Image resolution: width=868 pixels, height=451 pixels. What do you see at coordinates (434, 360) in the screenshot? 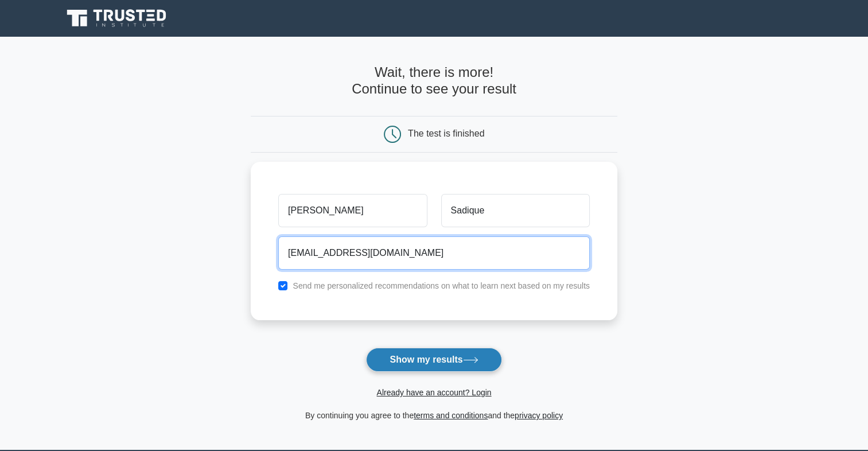
I see `button: Show my results` at bounding box center [434, 360].